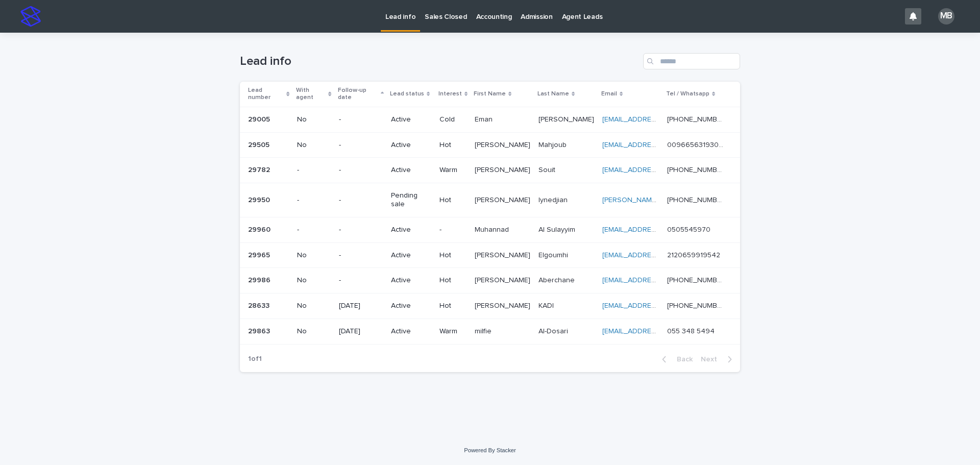 The height and width of the screenshot is (465, 980). What do you see at coordinates (557, 279) in the screenshot?
I see `p: Aberchane` at bounding box center [557, 279].